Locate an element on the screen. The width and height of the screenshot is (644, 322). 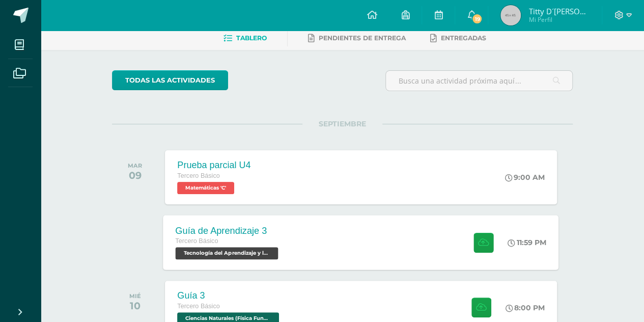
div: 11:59 PM is located at coordinates (527, 243).